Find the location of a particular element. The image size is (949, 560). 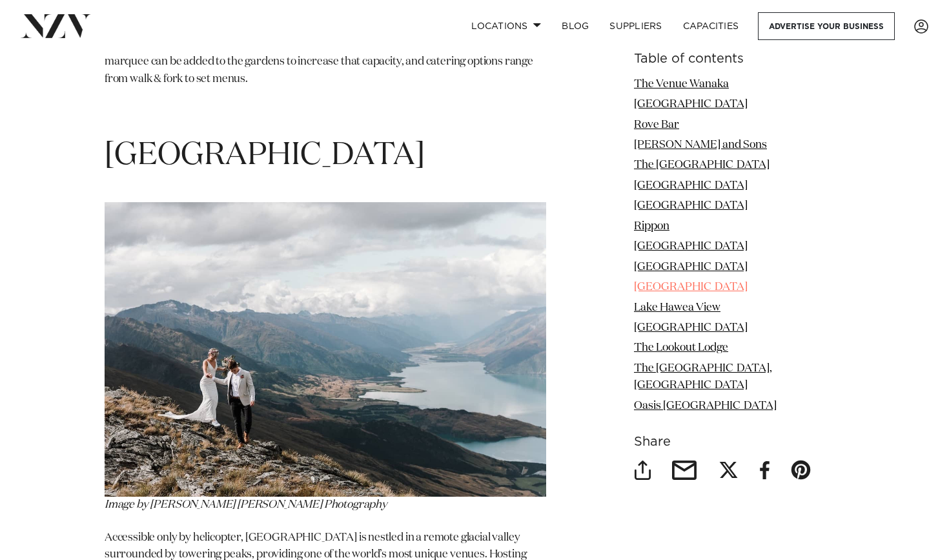

a: SUPPLIERS is located at coordinates (635, 26).